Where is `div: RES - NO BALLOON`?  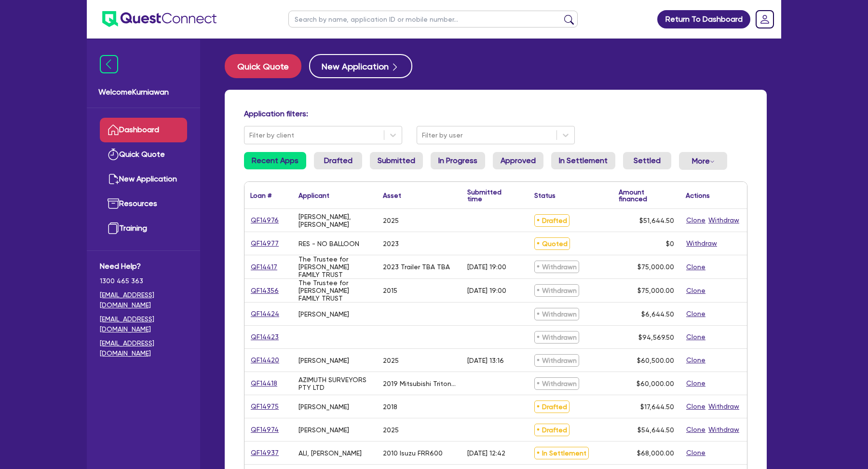
div: RES - NO BALLOON is located at coordinates (329, 243).